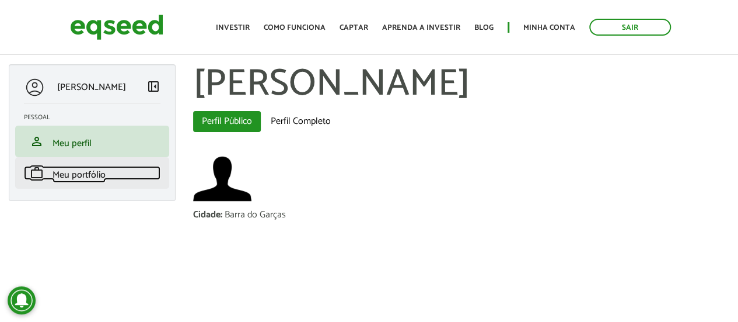 The image size is (738, 322). I want to click on h2: Pessoal, so click(96, 117).